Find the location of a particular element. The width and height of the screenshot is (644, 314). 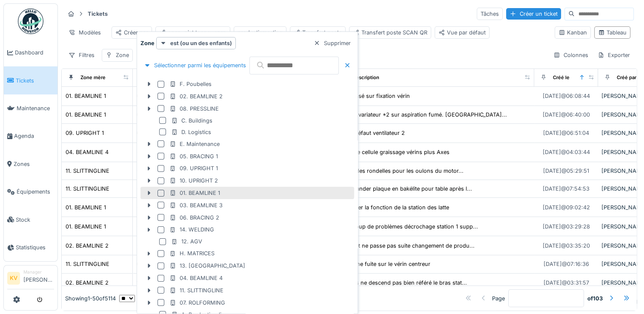

div: Vue par défaut is located at coordinates (462, 32).